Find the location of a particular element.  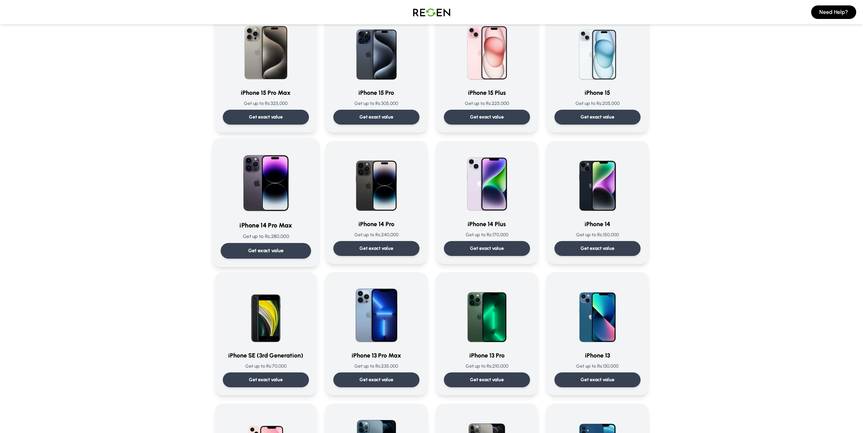

h3: iPhone 13 Pro is located at coordinates (487, 356).